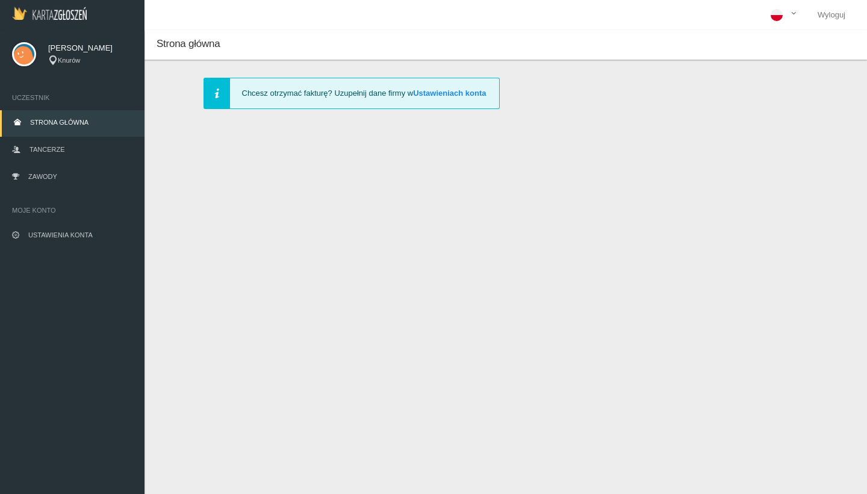 Image resolution: width=867 pixels, height=494 pixels. I want to click on div: Chcesz otrzymać fakturę? Uzupełnij dane firmy w, so click(351, 93).